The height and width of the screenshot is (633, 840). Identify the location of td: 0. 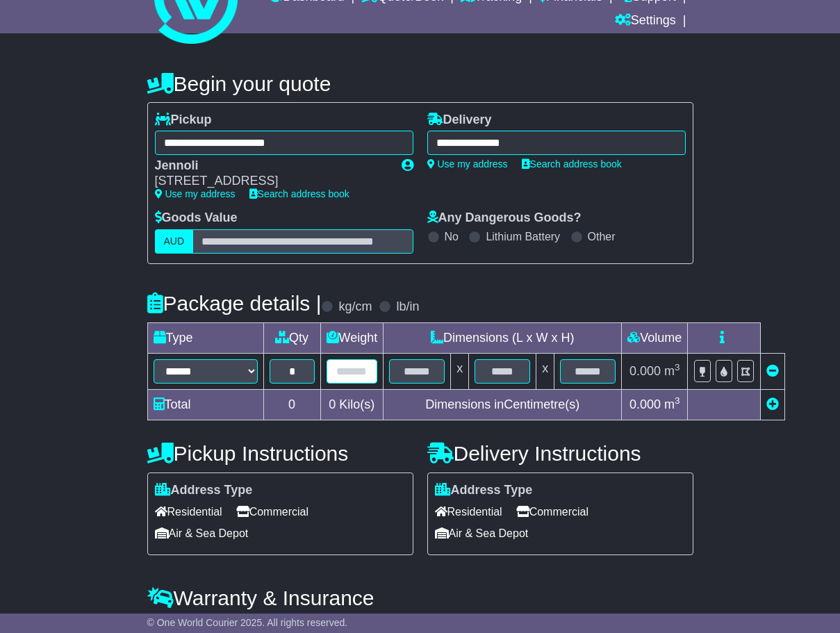
(291, 404).